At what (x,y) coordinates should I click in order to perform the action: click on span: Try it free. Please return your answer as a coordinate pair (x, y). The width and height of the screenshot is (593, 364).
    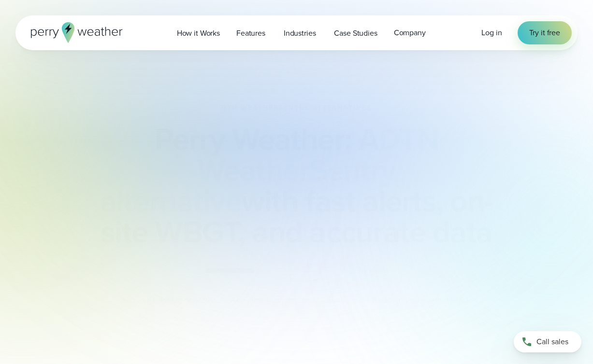
    Looking at the image, I should click on (545, 33).